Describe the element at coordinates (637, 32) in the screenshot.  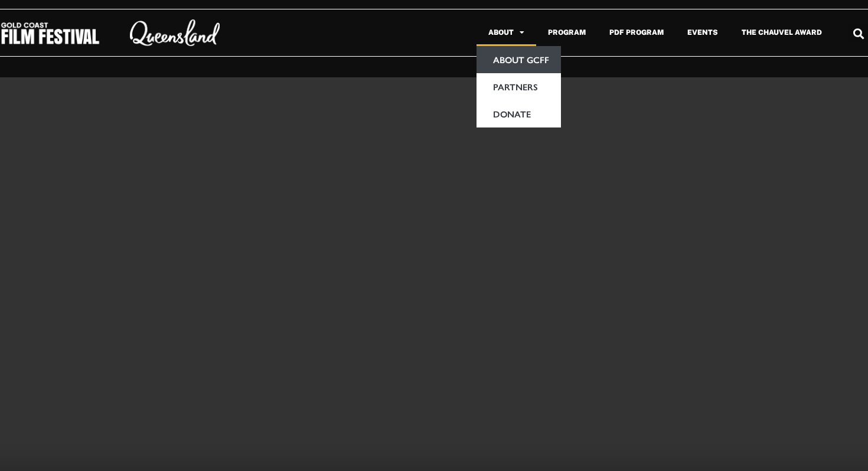
I see `a: PDF Program` at that location.